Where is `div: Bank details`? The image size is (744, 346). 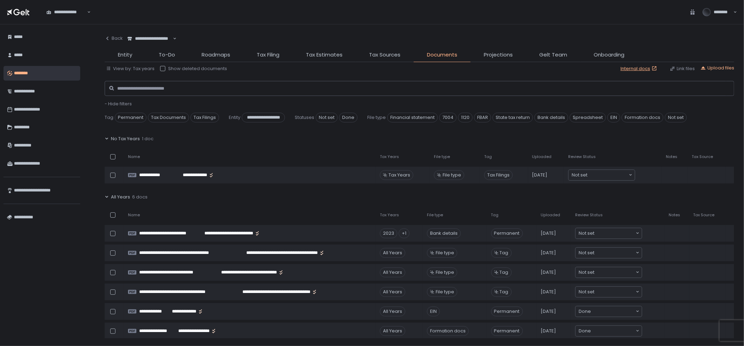
div: Bank details is located at coordinates (444, 233).